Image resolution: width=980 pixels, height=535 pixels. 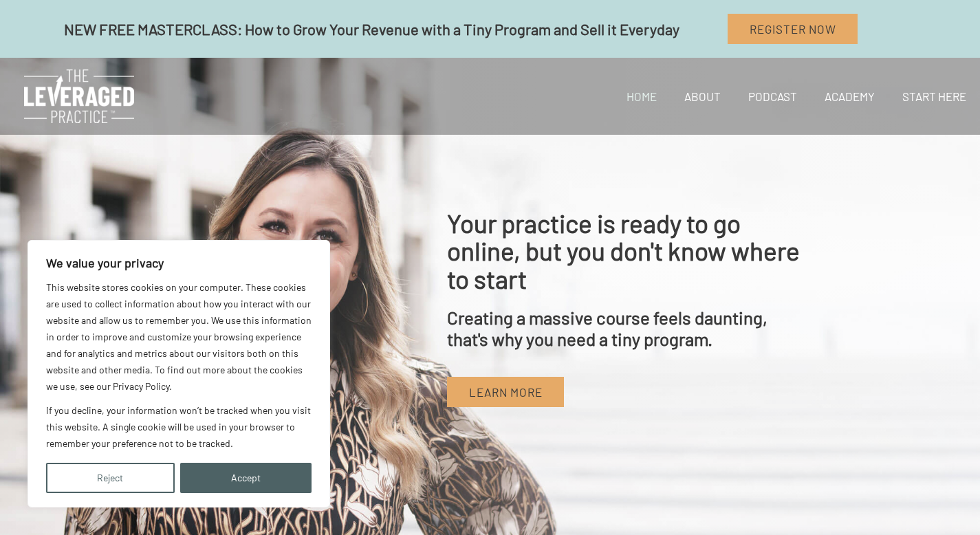 What do you see at coordinates (178, 262) in the screenshot?
I see `p: We value your privacy` at bounding box center [178, 262].